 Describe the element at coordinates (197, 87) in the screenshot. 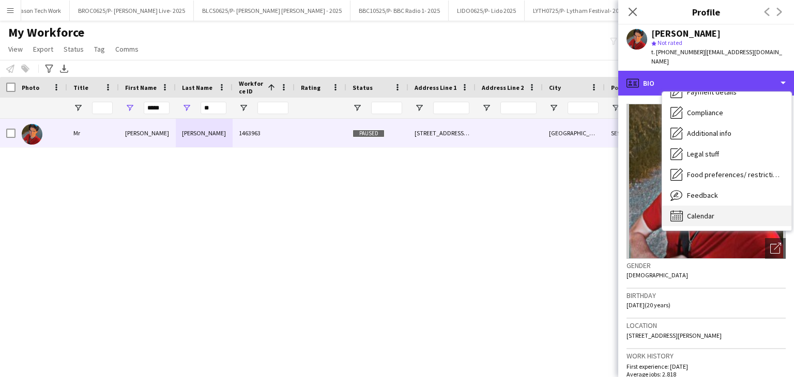

I see `span: Last Name` at that location.